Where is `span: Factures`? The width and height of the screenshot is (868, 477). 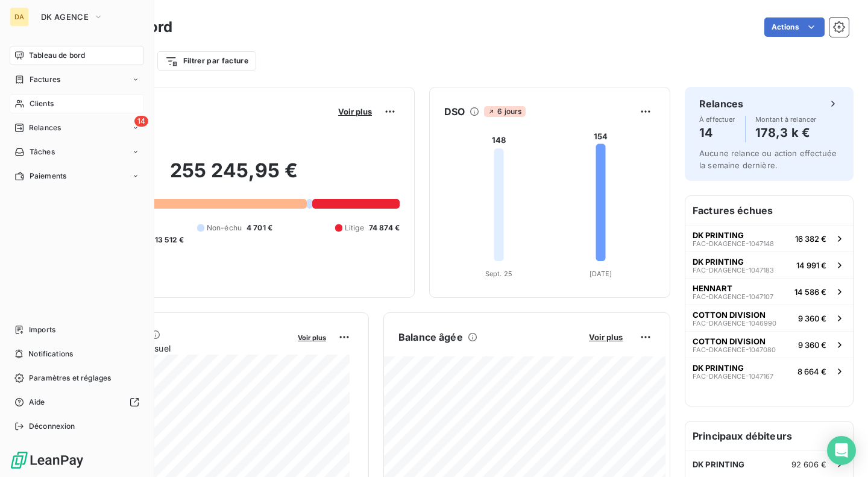 span: Factures is located at coordinates (44, 80).